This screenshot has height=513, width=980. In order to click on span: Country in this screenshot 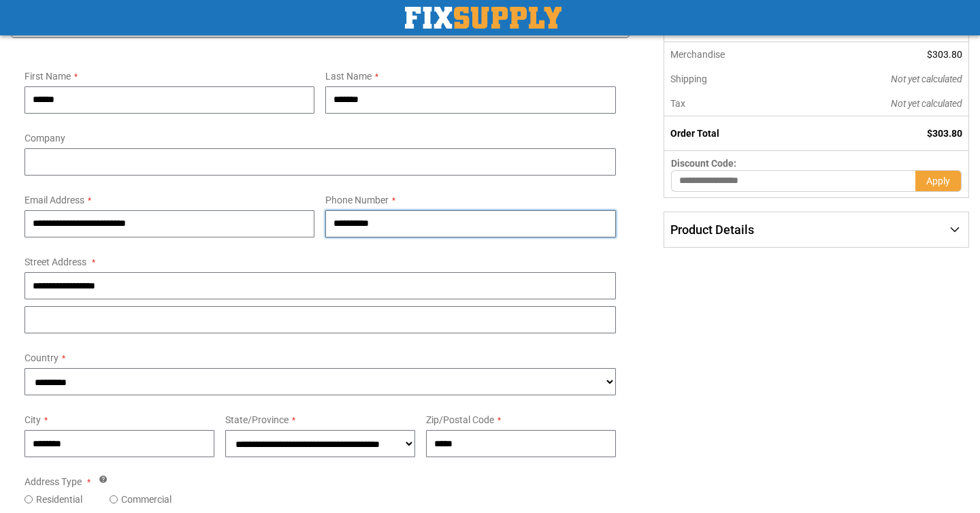, I will do `click(42, 358)`.